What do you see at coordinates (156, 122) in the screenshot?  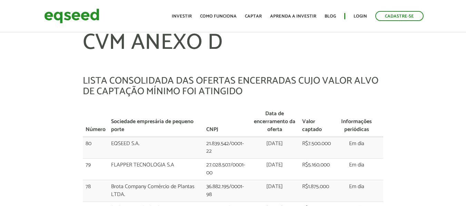 I see `th: Sociedade empresária de pequeno porte` at bounding box center [156, 122].